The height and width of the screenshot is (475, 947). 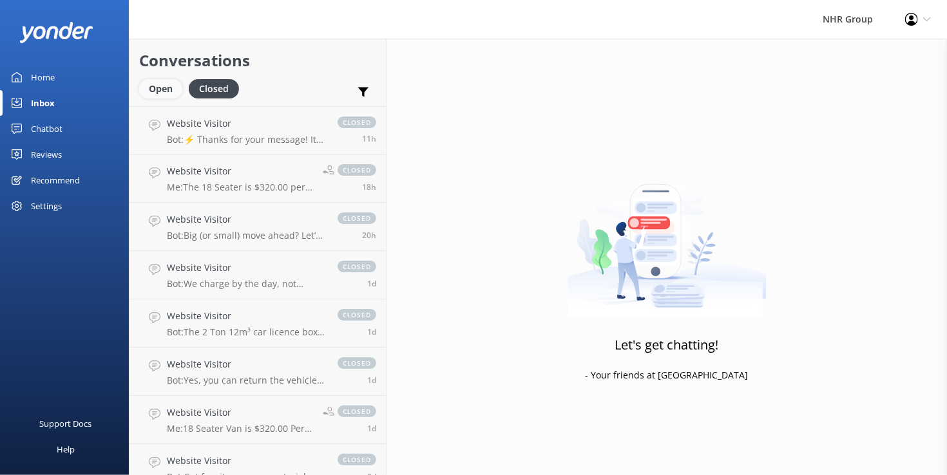 I want to click on p: Me: The 18 Seater is $320.00 per day, so click(x=240, y=187).